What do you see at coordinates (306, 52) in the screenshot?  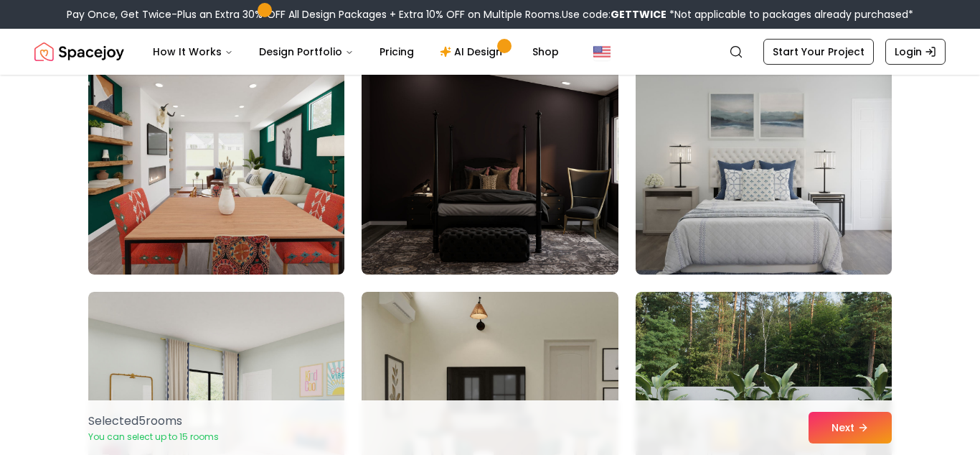 I see `button: Design Portfolio` at bounding box center [306, 52].